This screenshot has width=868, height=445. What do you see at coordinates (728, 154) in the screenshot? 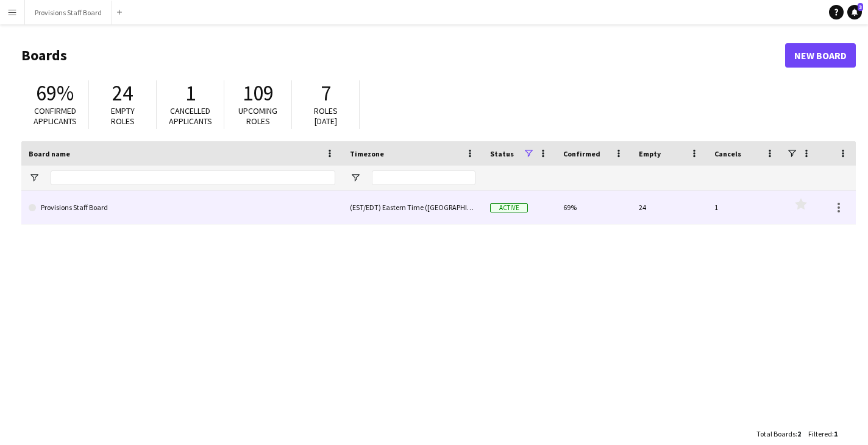
I see `span: Cancels` at bounding box center [728, 154].